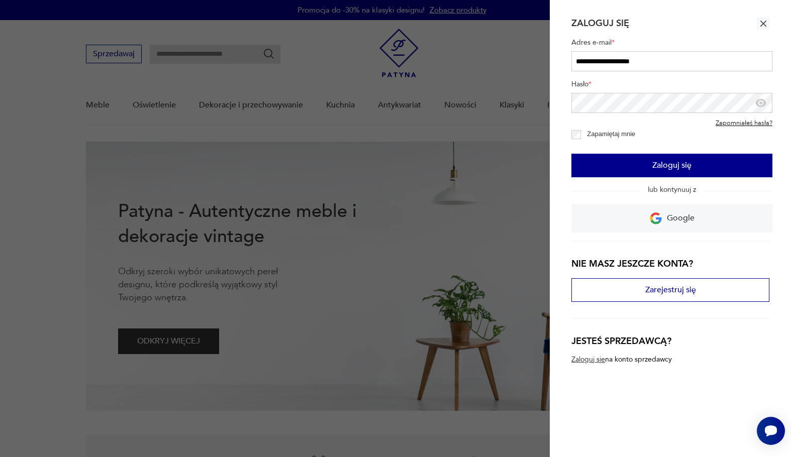 Image resolution: width=791 pixels, height=457 pixels. What do you see at coordinates (744, 124) in the screenshot?
I see `a: Zapomniałeś hasła?` at bounding box center [744, 124].